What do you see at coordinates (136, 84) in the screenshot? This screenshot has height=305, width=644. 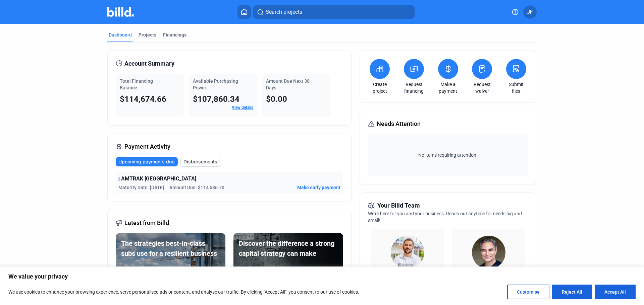 I see `span: Total Financing Balance` at bounding box center [136, 84].